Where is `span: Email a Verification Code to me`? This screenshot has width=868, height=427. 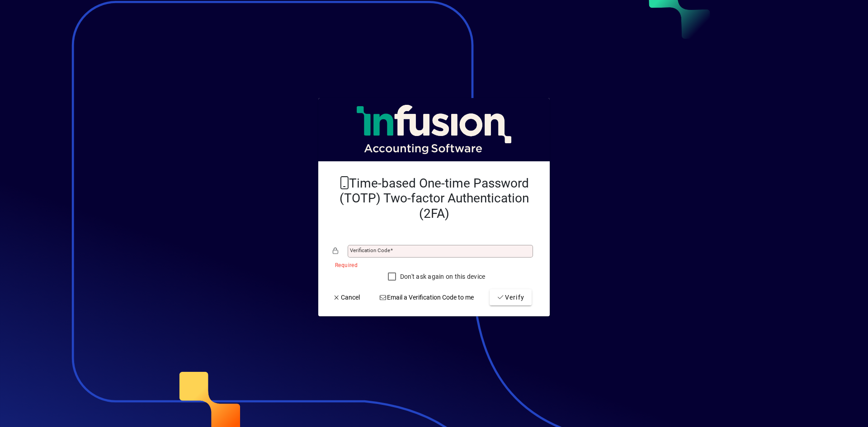
span: Email a Verification Code to me is located at coordinates (427, 297).